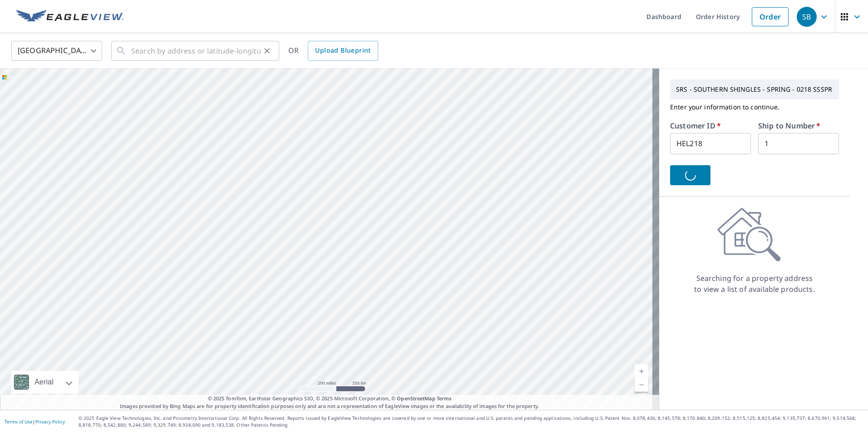 The image size is (868, 433). Describe the element at coordinates (470, 421) in the screenshot. I see `p: © 2025 Eagle View Technologies, Inc. and Pictometry International Corp. All Rights Reserved. Repo...` at that location.